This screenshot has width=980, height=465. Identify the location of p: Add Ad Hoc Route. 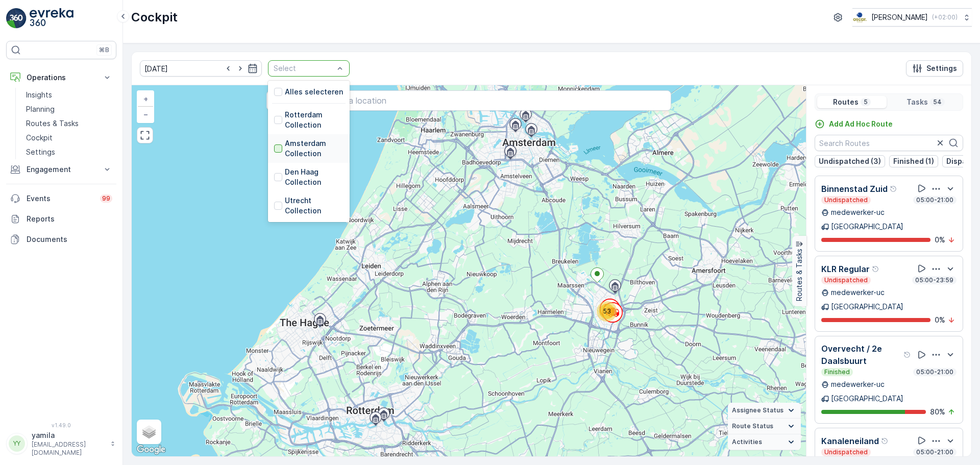
(861, 124).